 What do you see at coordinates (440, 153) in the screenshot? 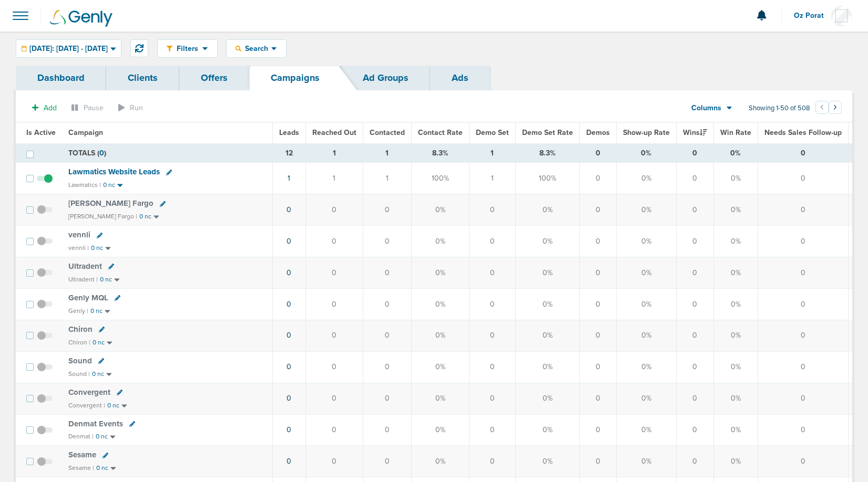
I see `td: 8.3%` at bounding box center [440, 153].